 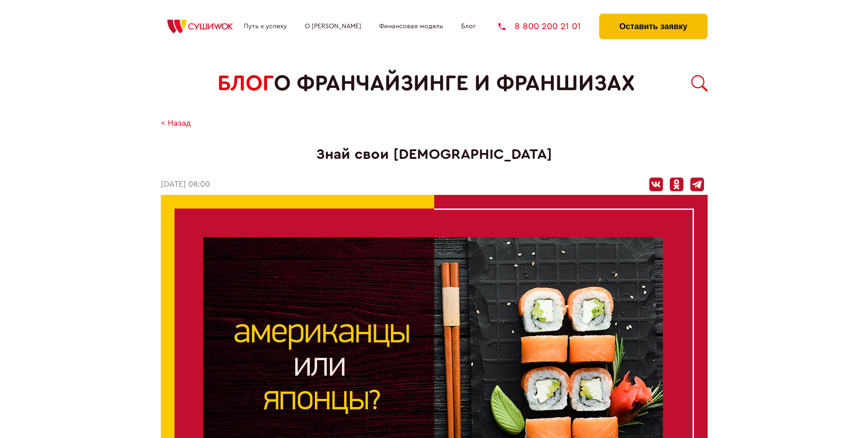 What do you see at coordinates (175, 123) in the screenshot?
I see `a: < Назад` at bounding box center [175, 123].